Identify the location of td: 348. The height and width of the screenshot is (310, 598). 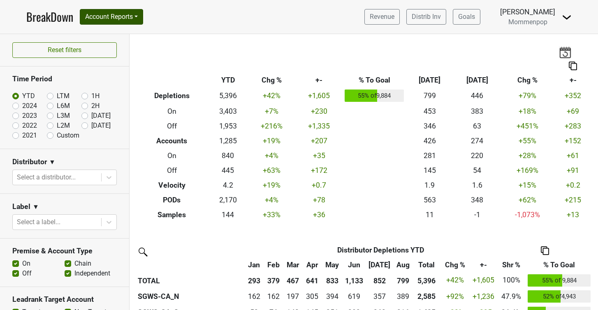
(476, 200).